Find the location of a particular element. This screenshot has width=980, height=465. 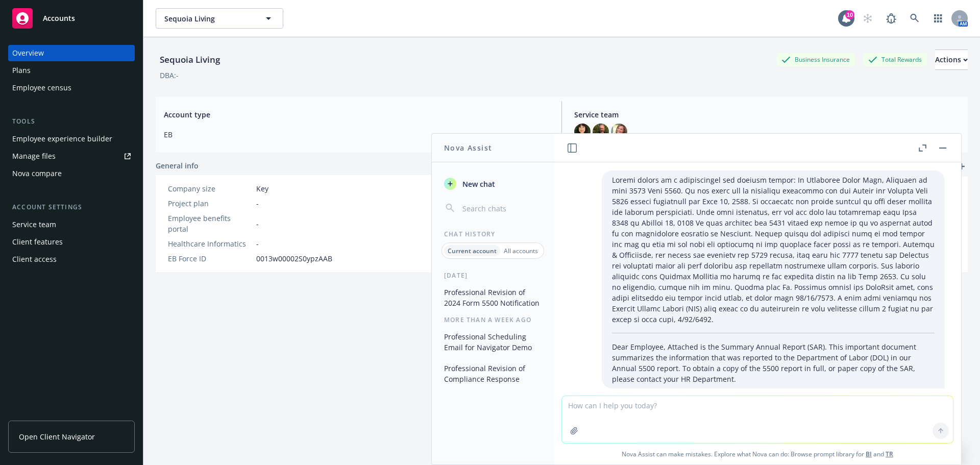

div: Nova compare is located at coordinates (37, 174).